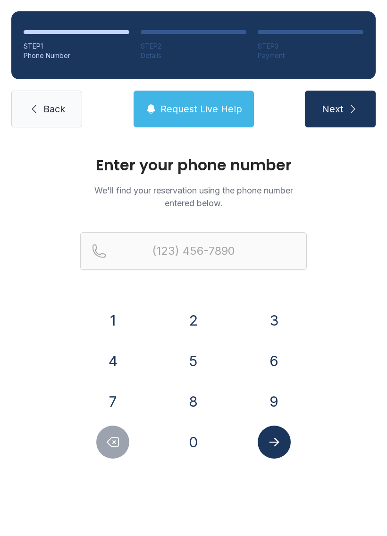  I want to click on div: STEP 1, so click(76, 46).